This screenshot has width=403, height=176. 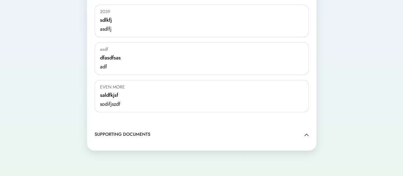 I want to click on div: 2039, so click(x=105, y=12).